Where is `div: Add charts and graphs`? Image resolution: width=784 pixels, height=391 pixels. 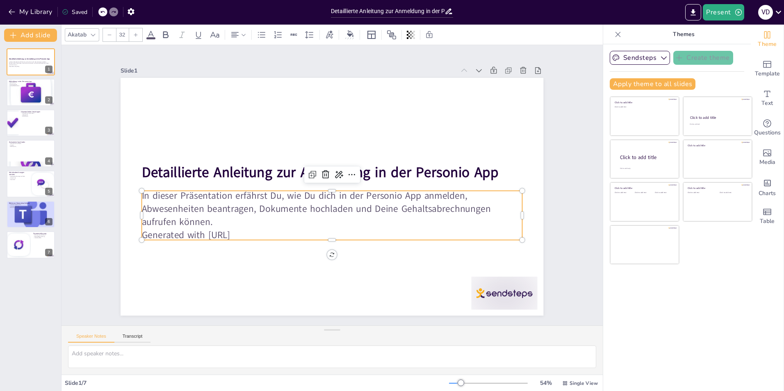
div: Add charts and graphs is located at coordinates (768, 187).